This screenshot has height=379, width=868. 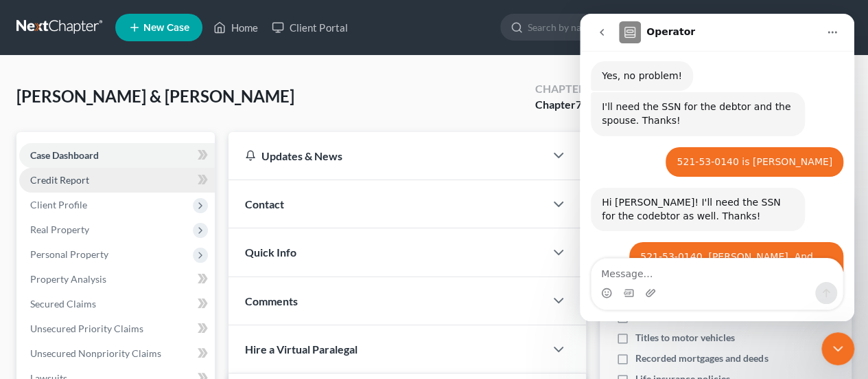 I want to click on span: Real Property, so click(x=60, y=229).